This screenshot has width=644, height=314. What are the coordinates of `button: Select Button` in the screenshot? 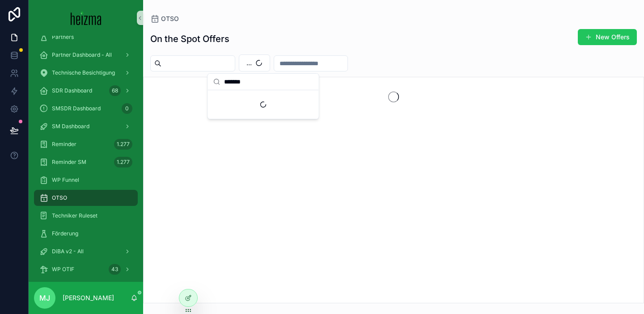 It's located at (255, 63).